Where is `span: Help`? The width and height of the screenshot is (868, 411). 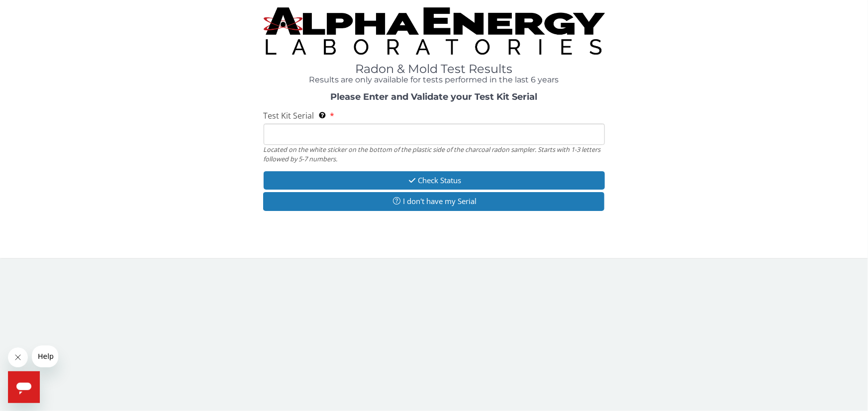
span: Help is located at coordinates (14, 11).